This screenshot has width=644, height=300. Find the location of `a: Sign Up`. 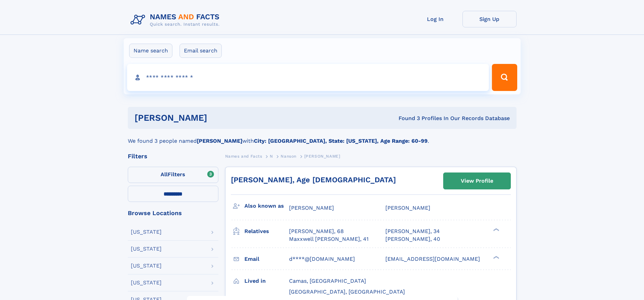

a: Sign Up is located at coordinates (489, 19).